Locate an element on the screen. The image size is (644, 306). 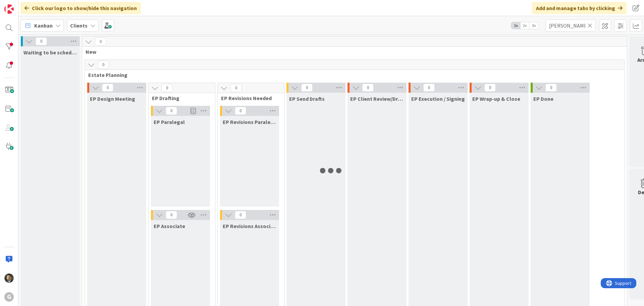
span: 3x is located at coordinates (534, 25).